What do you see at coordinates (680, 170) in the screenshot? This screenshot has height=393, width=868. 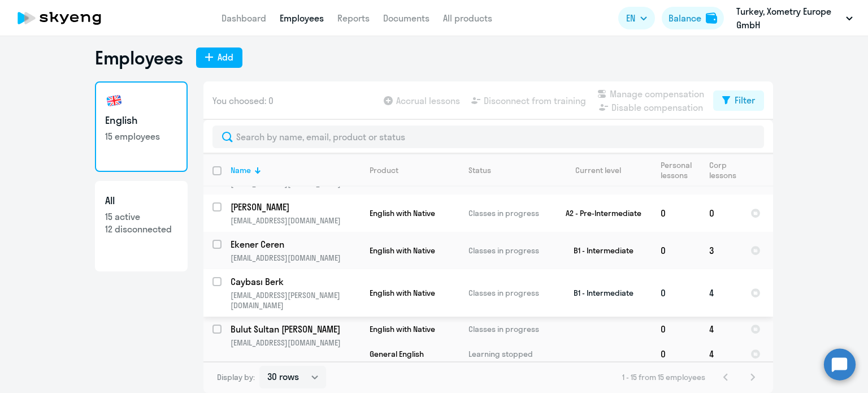 I see `div: Personal lessons` at bounding box center [680, 170].